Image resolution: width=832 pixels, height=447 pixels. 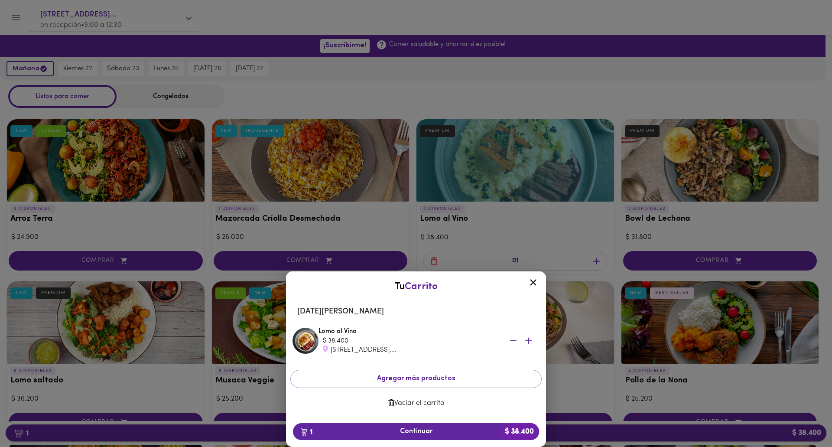 I want to click on img: Lomo al Vino, so click(x=305, y=340).